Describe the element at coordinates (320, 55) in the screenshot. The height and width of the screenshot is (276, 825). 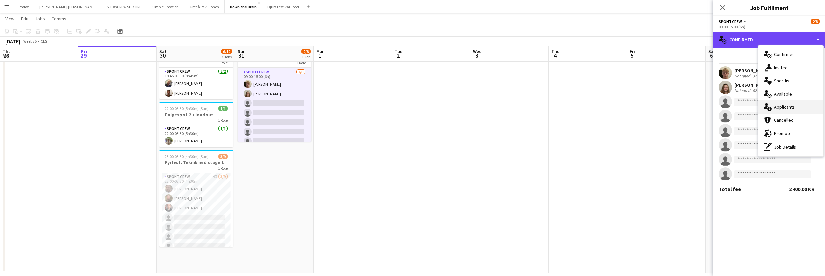
I see `span: 1` at that location.